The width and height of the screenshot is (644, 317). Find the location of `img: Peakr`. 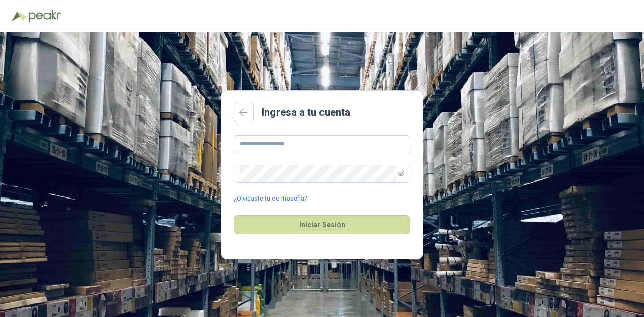

img: Peakr is located at coordinates (44, 16).